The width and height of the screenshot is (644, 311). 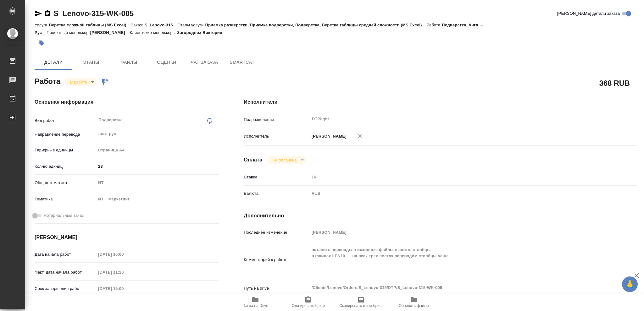 I want to click on button: Скопировать ссылку для ЯМессенджера, so click(x=38, y=14).